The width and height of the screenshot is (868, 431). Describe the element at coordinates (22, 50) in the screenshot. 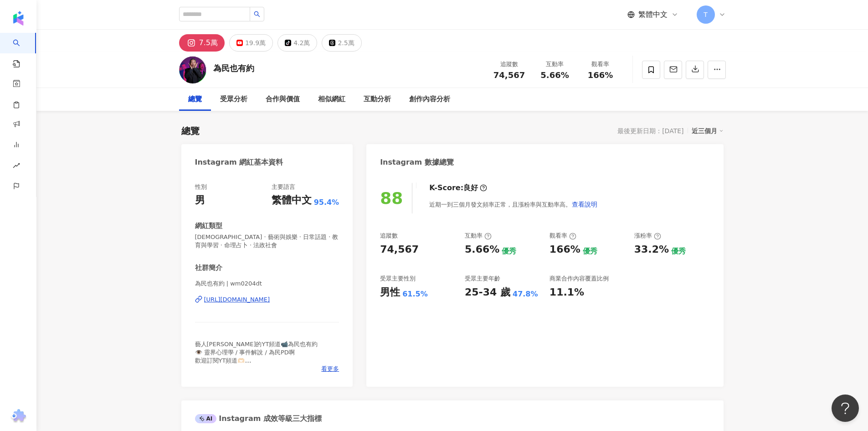

I see `a: search` at that location.